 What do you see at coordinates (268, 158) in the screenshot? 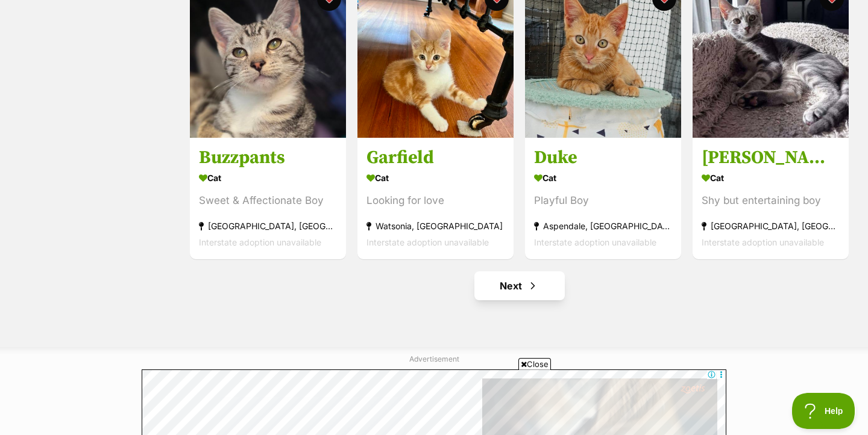
I see `h3: Buzzpants` at bounding box center [268, 158].